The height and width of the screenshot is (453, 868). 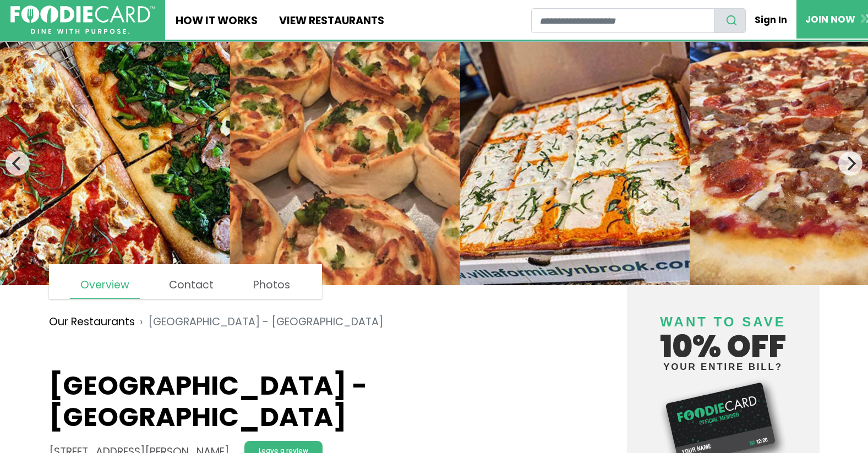 I want to click on a: Sign In, so click(x=771, y=20).